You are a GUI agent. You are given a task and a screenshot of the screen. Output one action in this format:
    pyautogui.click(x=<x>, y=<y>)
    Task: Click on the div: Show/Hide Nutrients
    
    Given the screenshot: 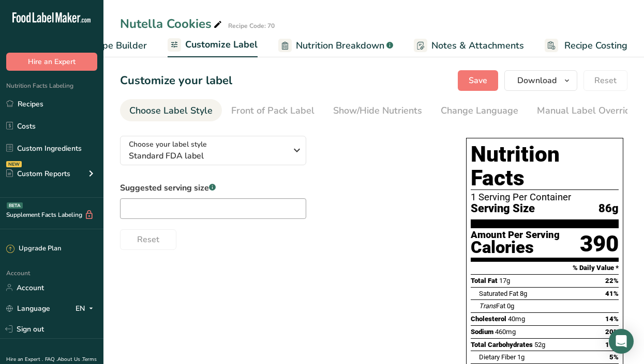 What is the action you would take?
    pyautogui.click(x=377, y=110)
    